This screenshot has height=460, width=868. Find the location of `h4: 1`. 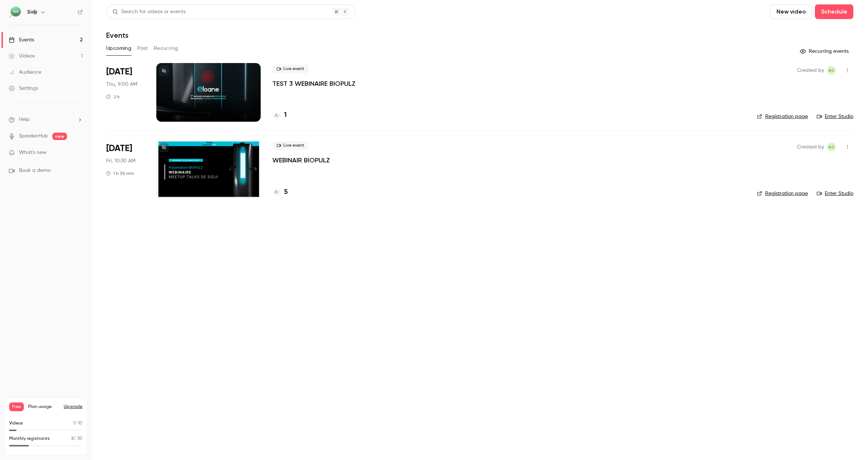

h4: 1 is located at coordinates (285, 115).